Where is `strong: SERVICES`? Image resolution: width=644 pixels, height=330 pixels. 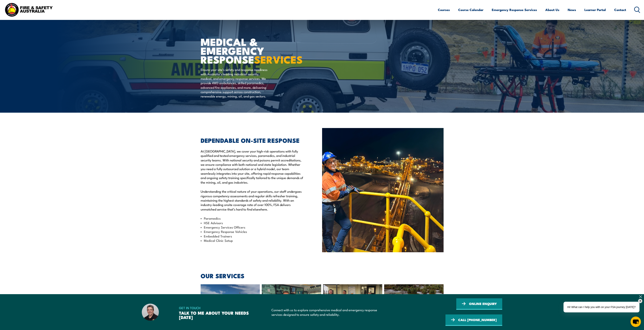
strong: SERVICES is located at coordinates (278, 59).